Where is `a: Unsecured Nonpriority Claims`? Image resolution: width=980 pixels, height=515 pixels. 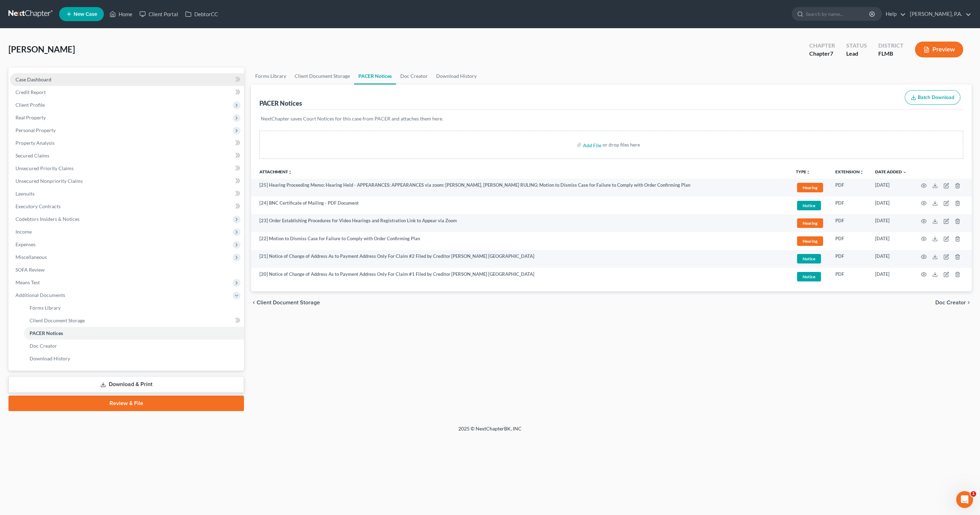 a: Unsecured Nonpriority Claims is located at coordinates (127, 181).